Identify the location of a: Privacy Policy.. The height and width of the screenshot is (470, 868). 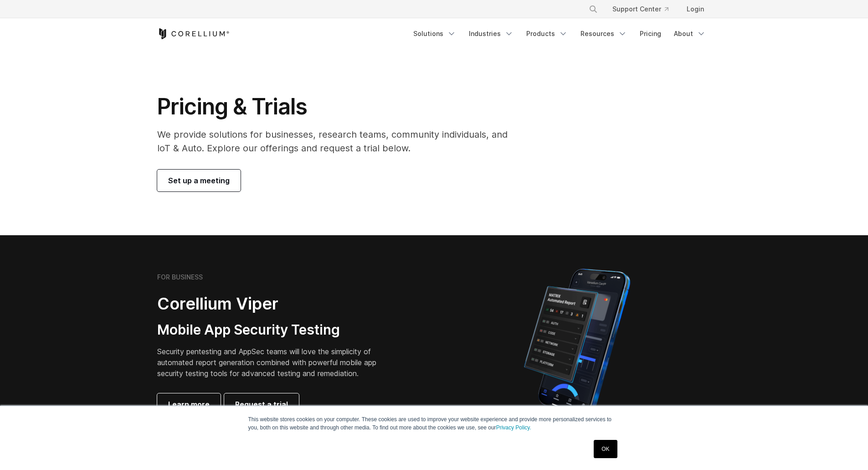
(513, 427).